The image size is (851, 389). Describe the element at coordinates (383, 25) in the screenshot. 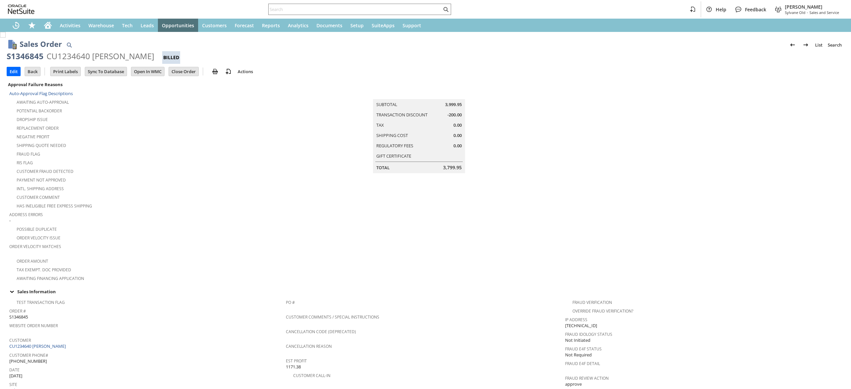

I see `span: SuiteApps` at that location.